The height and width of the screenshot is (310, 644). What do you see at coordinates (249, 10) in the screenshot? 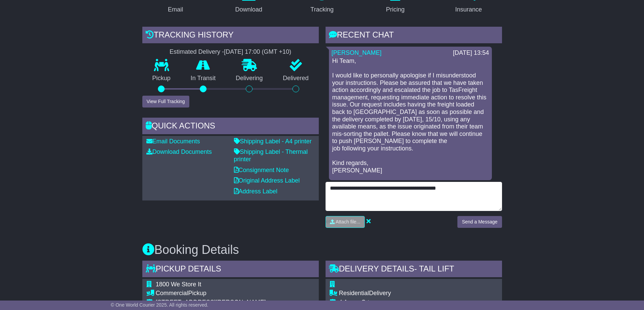
I see `div: Download` at bounding box center [249, 10].